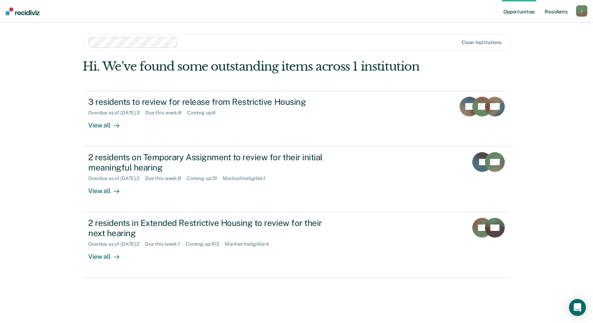 Image resolution: width=593 pixels, height=323 pixels. What do you see at coordinates (581, 11) in the screenshot?
I see `button: J` at bounding box center [581, 11].